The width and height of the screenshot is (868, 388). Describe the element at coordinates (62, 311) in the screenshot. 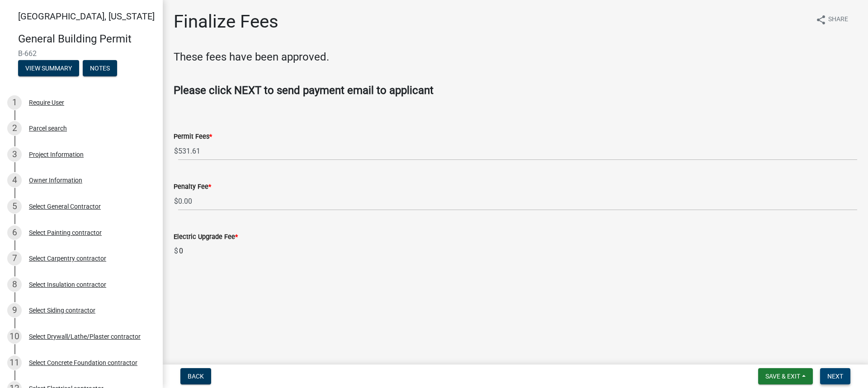

I see `div: Select Siding contractor` at that location.